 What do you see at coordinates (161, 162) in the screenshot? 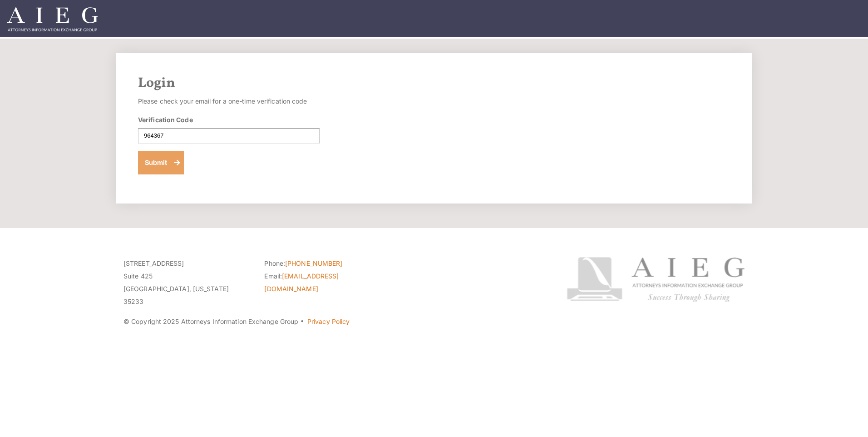
I see `button: Submit` at bounding box center [161, 162].